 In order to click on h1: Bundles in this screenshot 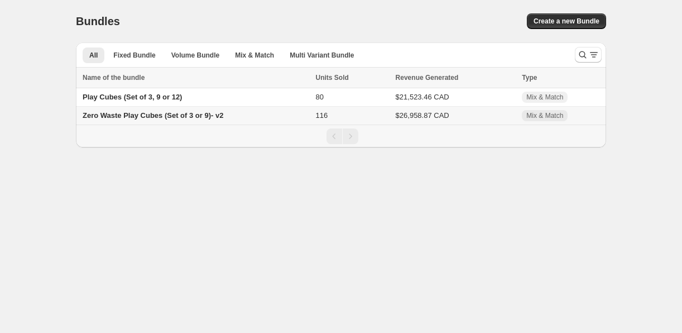, I will do `click(98, 21)`.